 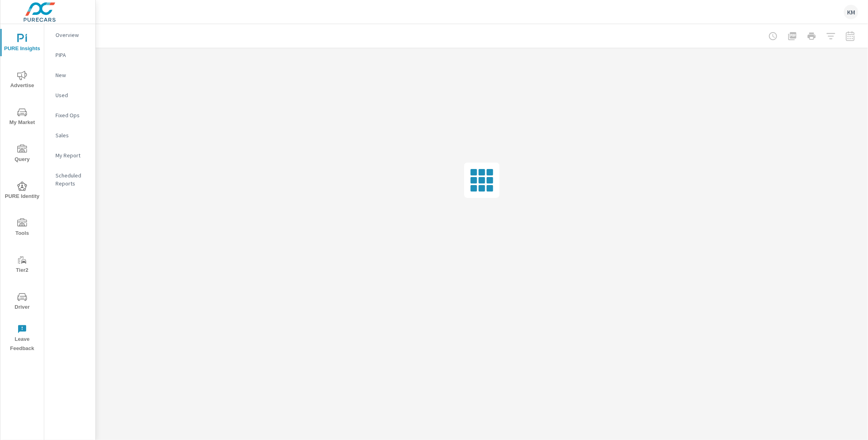 I want to click on p: Scheduled Reports, so click(x=72, y=179).